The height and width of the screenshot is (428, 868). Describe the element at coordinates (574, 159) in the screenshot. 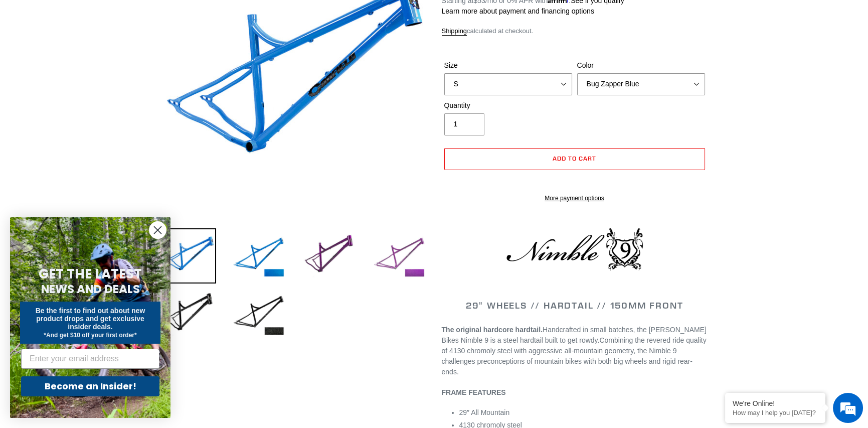

I see `button: Add to cart` at that location.